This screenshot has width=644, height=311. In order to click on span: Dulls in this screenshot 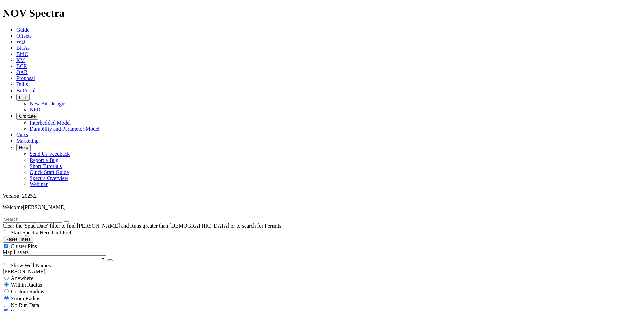, I will do `click(22, 85)`.